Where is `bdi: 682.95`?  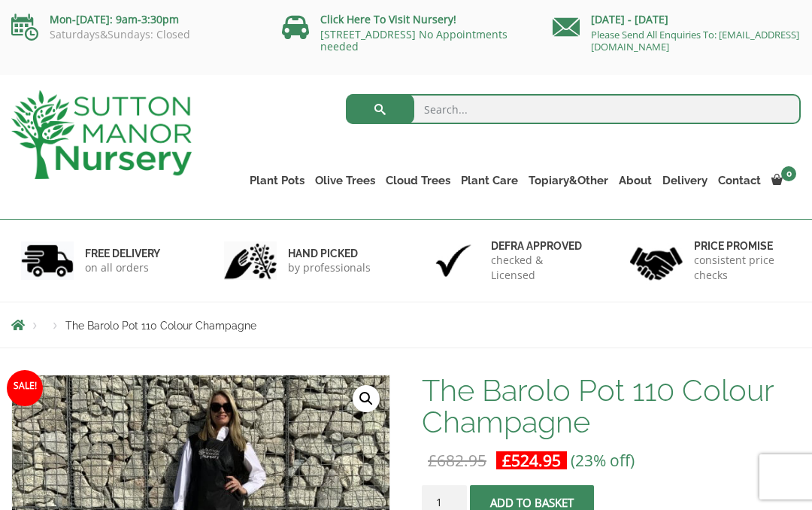 bdi: 682.95 is located at coordinates (458, 460).